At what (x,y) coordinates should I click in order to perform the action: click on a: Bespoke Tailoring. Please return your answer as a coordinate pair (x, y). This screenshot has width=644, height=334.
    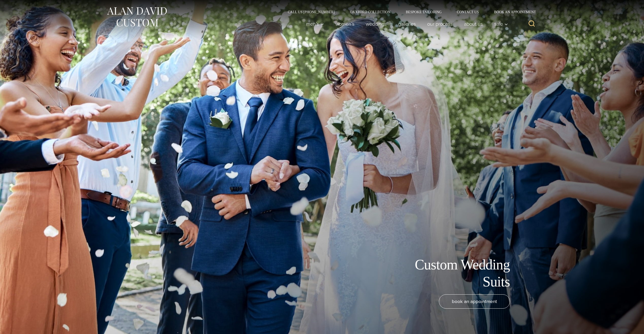
    Looking at the image, I should click on (424, 12).